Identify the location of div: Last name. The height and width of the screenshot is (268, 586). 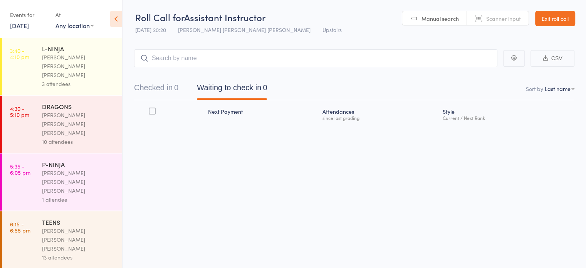
(557, 89).